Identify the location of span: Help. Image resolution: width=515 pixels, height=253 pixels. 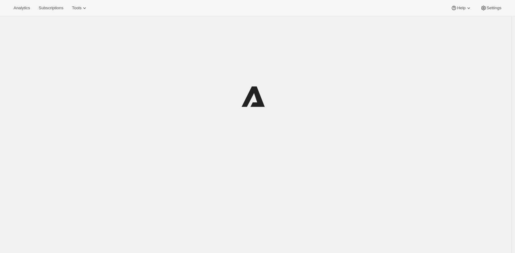
(461, 8).